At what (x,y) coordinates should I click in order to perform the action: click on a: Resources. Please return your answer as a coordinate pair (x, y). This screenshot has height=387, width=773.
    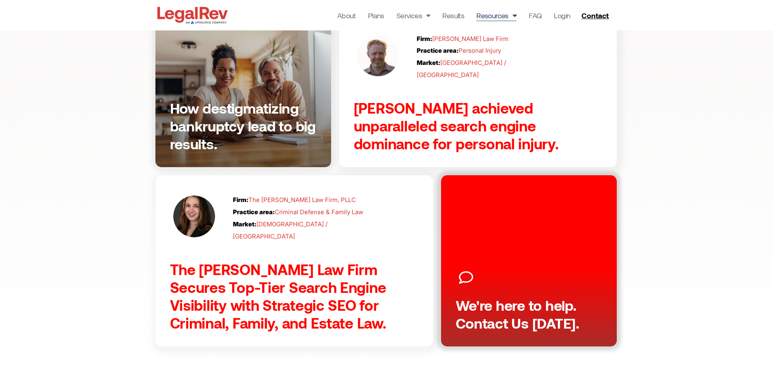
    Looking at the image, I should click on (496, 15).